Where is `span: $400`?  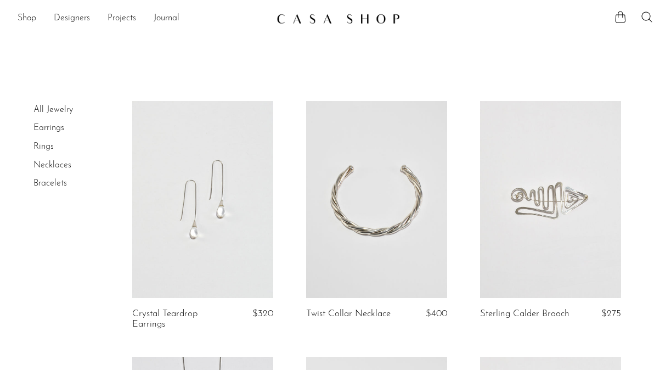
span: $400 is located at coordinates (436, 313).